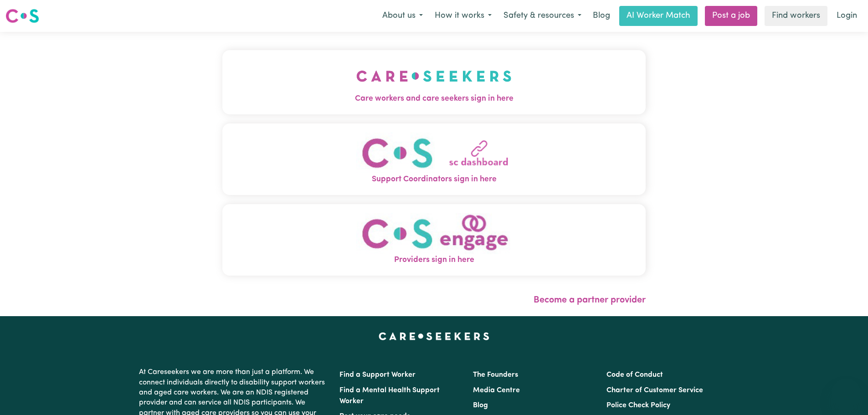 The width and height of the screenshot is (868, 415). I want to click on button: Care workers and care seekers sign in here, so click(433, 82).